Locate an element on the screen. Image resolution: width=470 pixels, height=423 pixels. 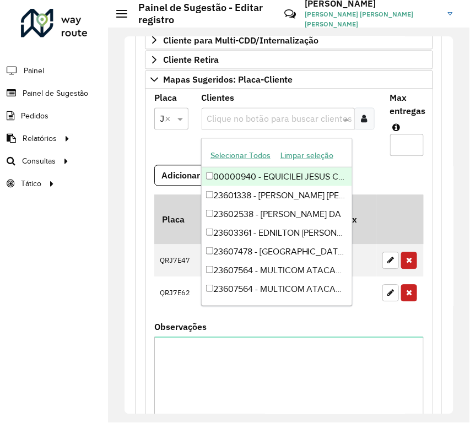
label: Observações is located at coordinates (180, 327).